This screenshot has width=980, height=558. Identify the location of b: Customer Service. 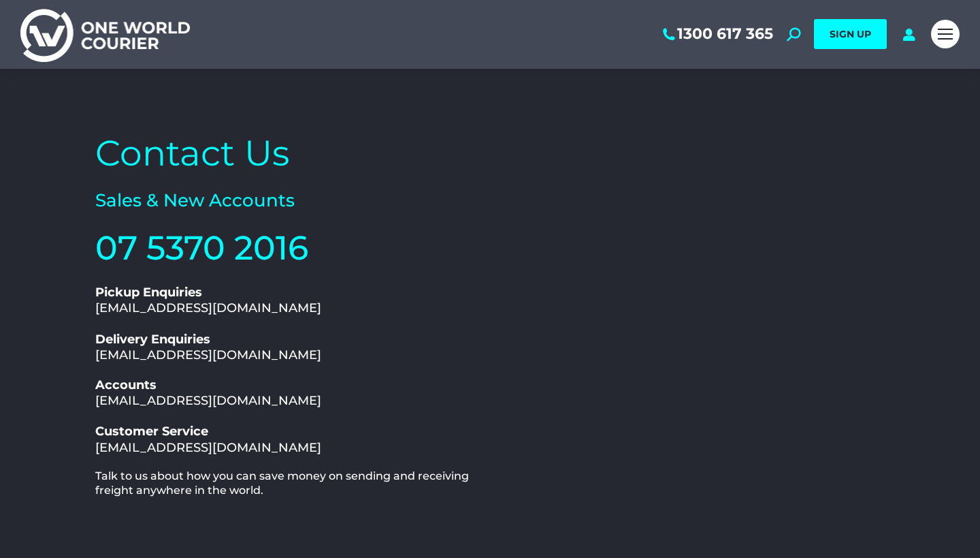
(152, 431).